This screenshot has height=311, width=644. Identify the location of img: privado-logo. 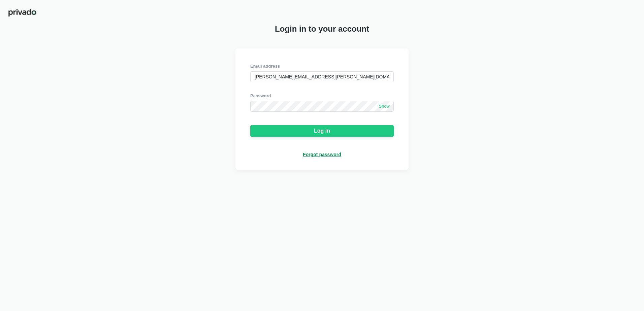
(22, 12).